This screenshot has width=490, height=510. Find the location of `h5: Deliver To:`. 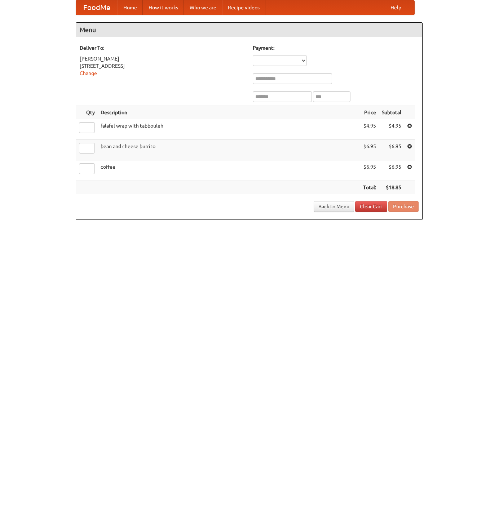

h5: Deliver To: is located at coordinates (163, 48).